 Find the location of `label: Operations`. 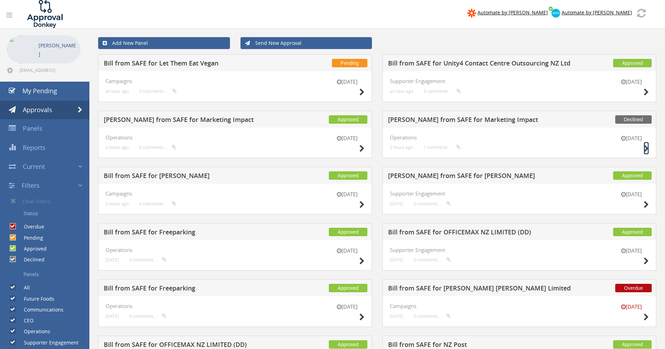

label: Operations is located at coordinates (33, 332).